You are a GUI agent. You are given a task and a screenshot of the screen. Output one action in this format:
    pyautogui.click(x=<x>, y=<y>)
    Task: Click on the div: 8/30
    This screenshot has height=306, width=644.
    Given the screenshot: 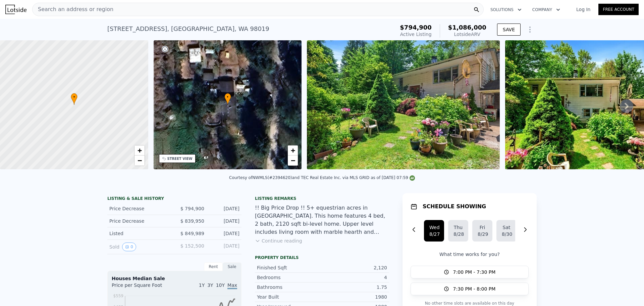 What is the action you would take?
    pyautogui.click(x=506, y=234)
    